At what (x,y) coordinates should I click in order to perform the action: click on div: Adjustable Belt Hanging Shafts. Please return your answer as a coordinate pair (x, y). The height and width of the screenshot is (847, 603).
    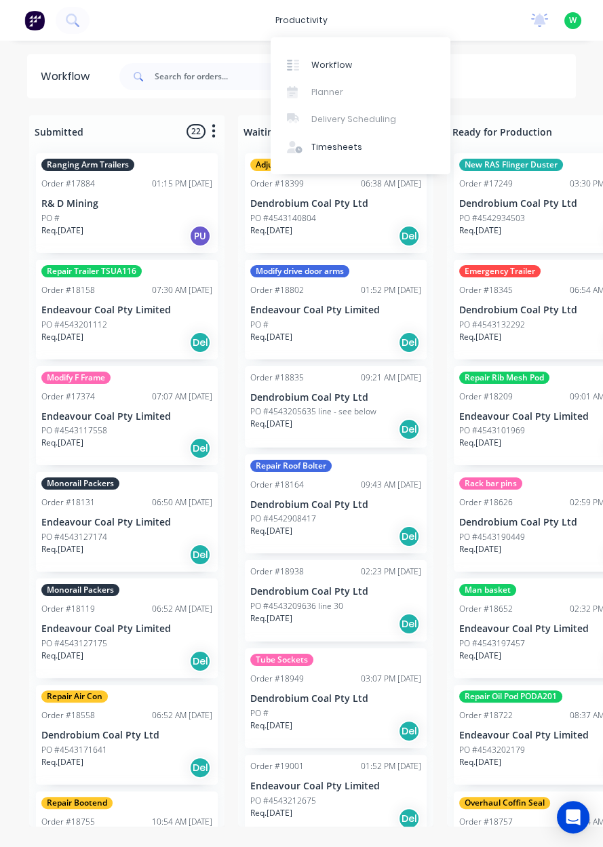
    Looking at the image, I should click on (316, 165).